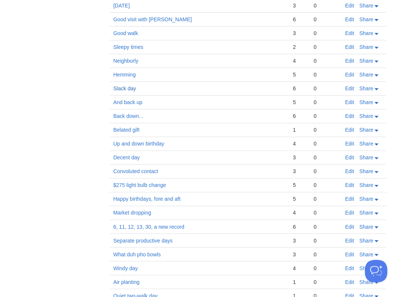 The width and height of the screenshot is (402, 297). Describe the element at coordinates (125, 61) in the screenshot. I see `a: Neighborly` at that location.